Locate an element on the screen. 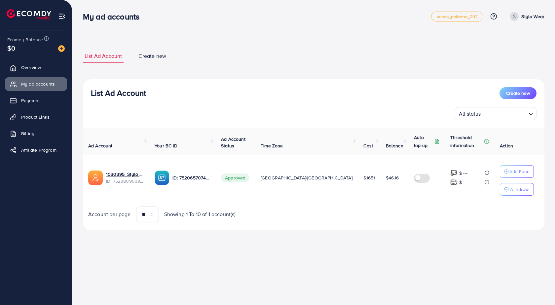 The image size is (555, 305). span: Your BC ID is located at coordinates (166, 146).